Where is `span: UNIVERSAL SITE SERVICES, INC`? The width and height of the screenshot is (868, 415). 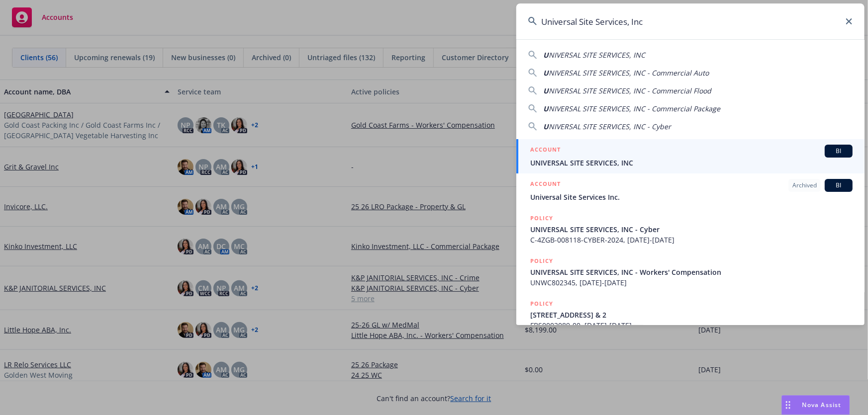 span: UNIVERSAL SITE SERVICES, INC is located at coordinates (692, 163).